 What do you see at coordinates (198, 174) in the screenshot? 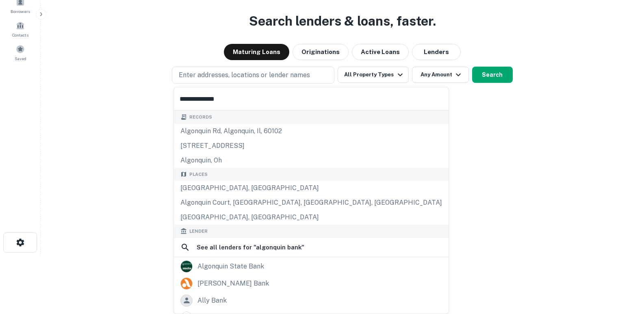
I see `span: Places` at bounding box center [198, 174].